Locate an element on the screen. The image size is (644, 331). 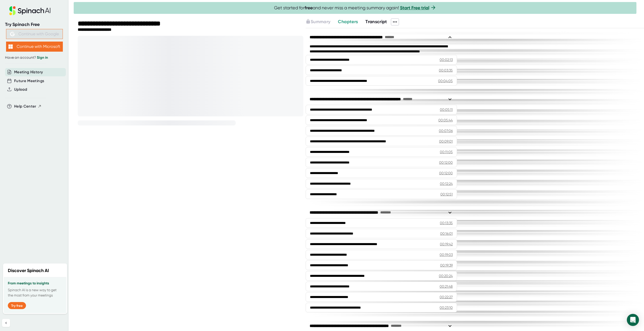
div: 00:05:11 is located at coordinates (446, 110).